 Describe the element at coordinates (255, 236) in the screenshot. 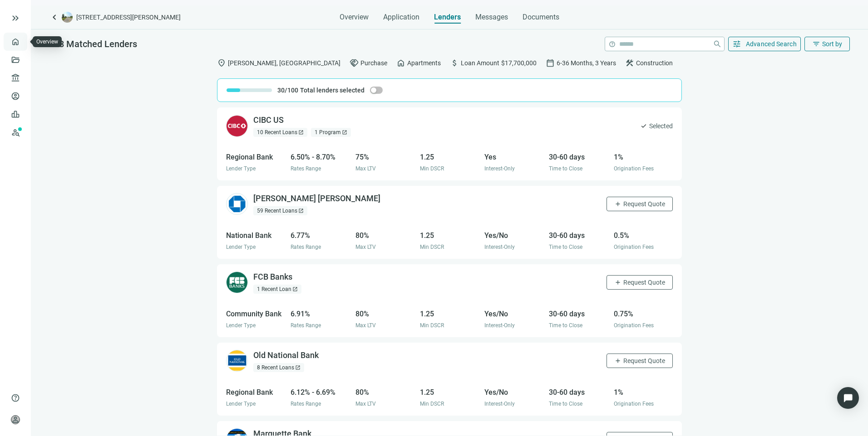

I see `div: National Bank` at that location.